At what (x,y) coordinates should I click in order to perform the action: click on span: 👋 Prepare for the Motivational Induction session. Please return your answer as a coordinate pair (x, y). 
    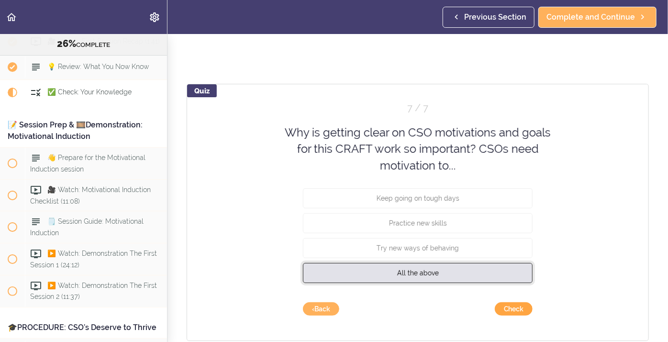
    Looking at the image, I should click on (88, 163).